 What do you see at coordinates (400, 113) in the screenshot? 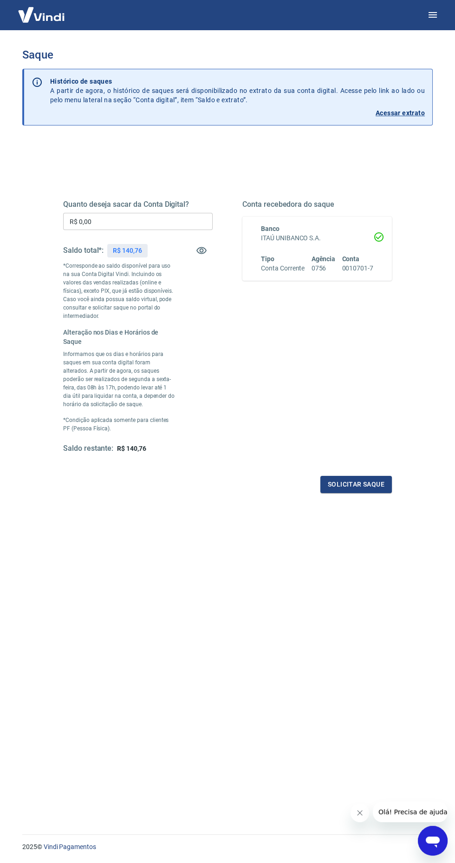
I see `p: Acessar extrato` at bounding box center [400, 113].